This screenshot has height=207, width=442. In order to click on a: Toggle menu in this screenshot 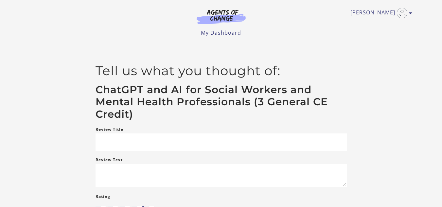, I will do `click(380, 13)`.